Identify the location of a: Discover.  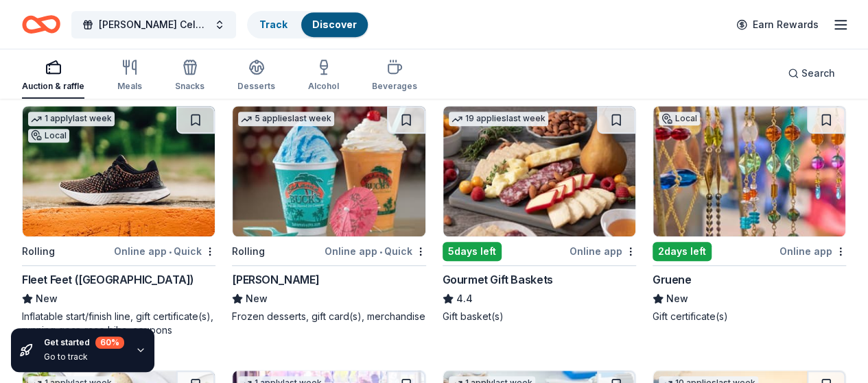
(334, 24).